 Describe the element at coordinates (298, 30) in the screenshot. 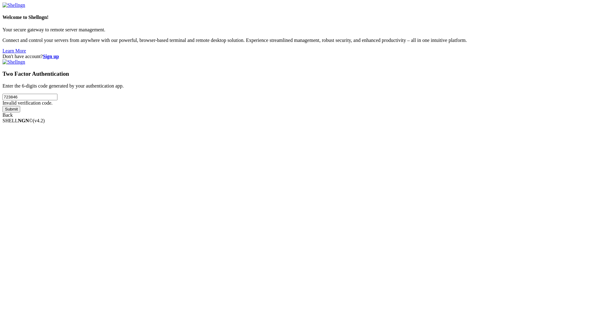

I see `p: Your secure gateway to remote server management.` at that location.